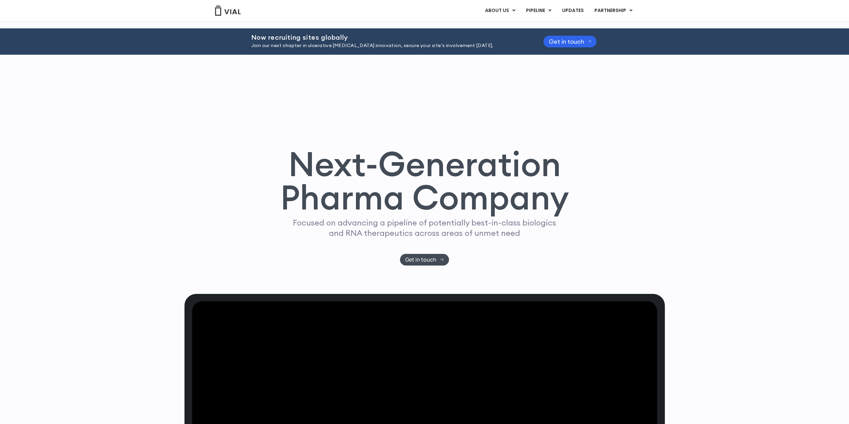 This screenshot has height=424, width=849. I want to click on a: UPDATES, so click(573, 11).